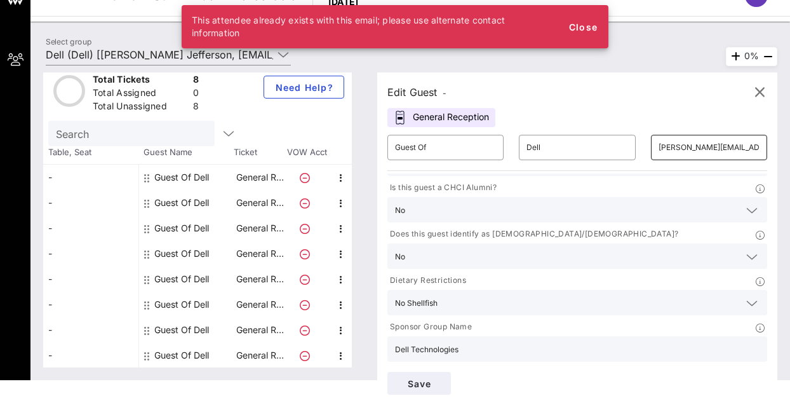 The width and height of the screenshot is (790, 405). Describe the element at coordinates (69, 41) in the screenshot. I see `label: Select group` at that location.